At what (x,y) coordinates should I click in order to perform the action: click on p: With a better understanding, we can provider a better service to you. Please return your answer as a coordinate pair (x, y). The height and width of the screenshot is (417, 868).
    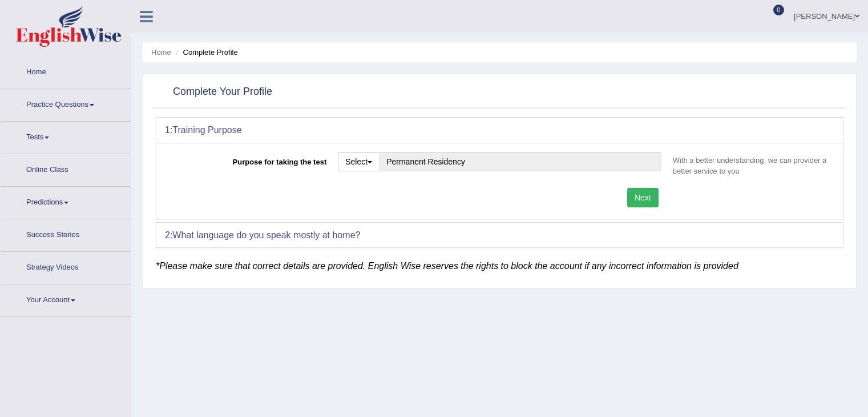
    Looking at the image, I should click on (751, 166).